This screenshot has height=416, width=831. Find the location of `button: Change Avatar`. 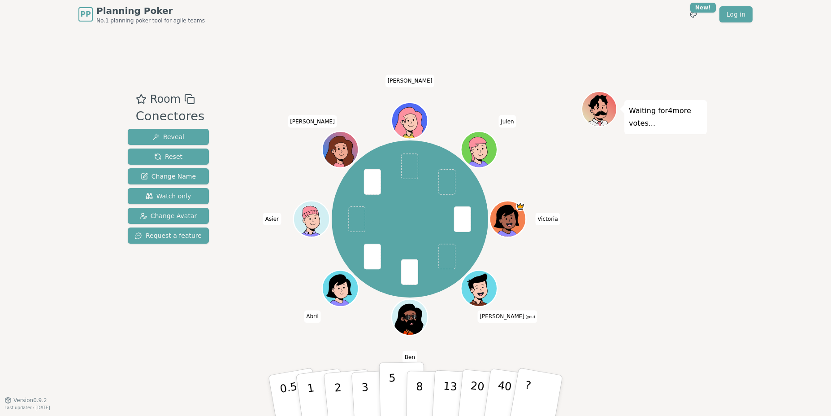

button: Change Avatar is located at coordinates (168, 216).